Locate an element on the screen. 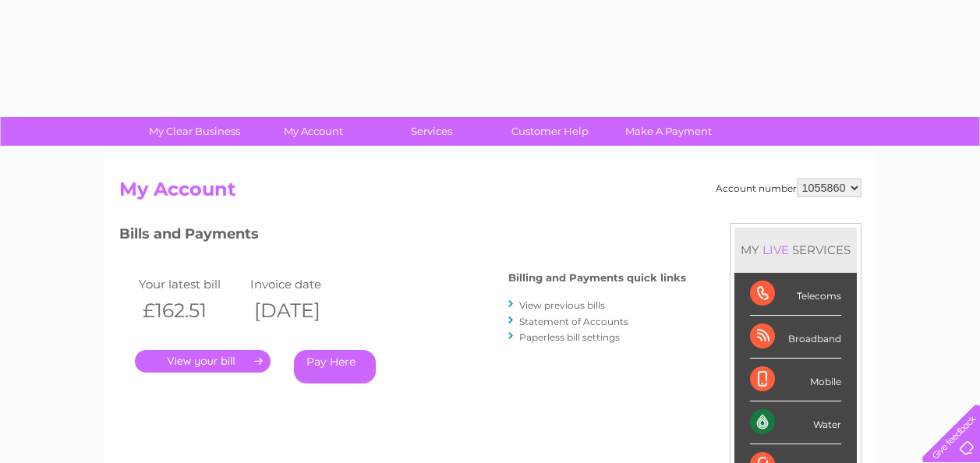 This screenshot has width=980, height=463. div: Telecoms is located at coordinates (795, 294).